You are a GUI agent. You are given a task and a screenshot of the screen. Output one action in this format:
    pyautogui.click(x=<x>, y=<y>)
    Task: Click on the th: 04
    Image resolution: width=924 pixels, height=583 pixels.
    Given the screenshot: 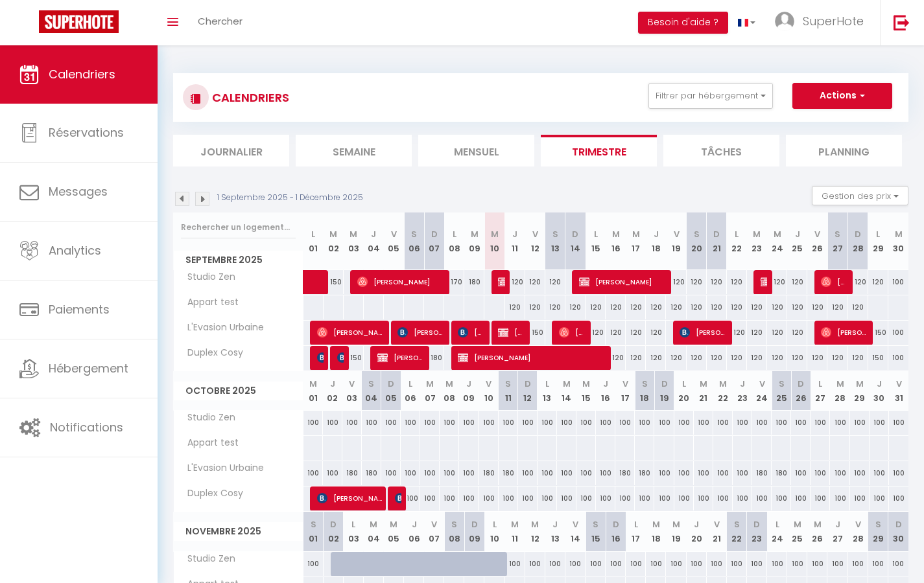 What is the action you would take?
    pyautogui.click(x=374, y=241)
    